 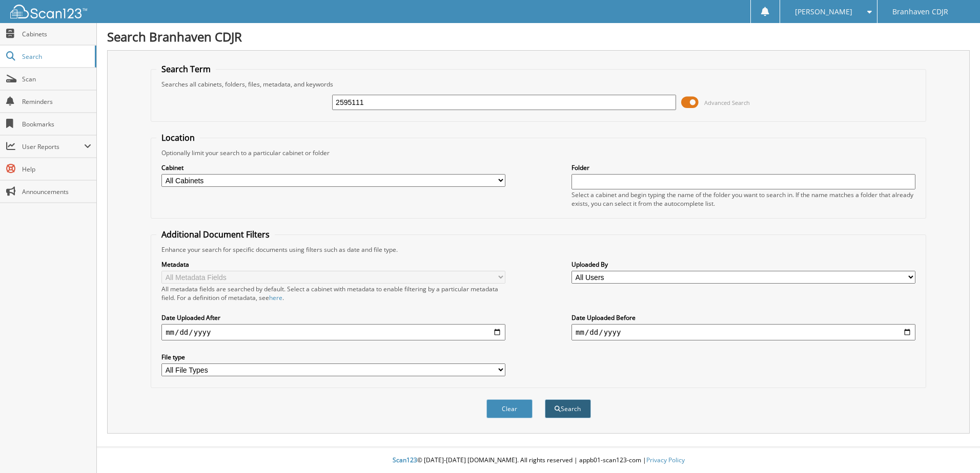 I want to click on legend: Search Term, so click(x=186, y=69).